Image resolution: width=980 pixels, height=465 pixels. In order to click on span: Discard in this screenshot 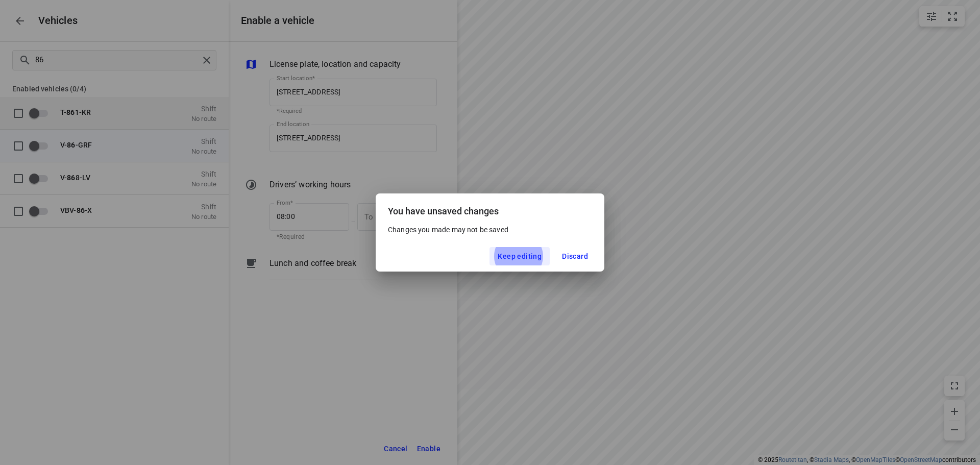, I will do `click(575, 257)`.